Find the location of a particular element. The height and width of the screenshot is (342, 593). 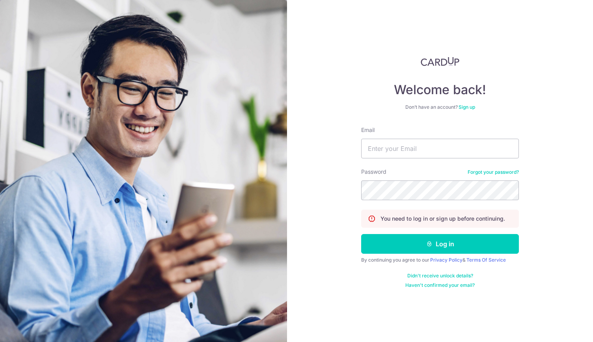

img: CardUp Logo is located at coordinates (440, 61).